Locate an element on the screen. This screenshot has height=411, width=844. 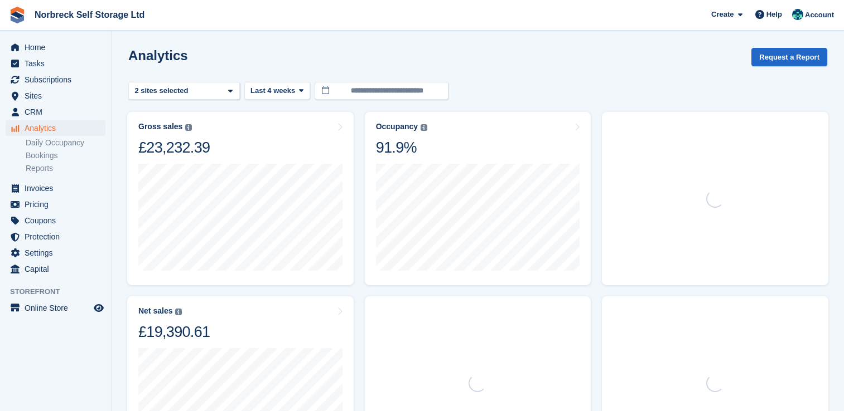
span: Analytics is located at coordinates (58, 128).